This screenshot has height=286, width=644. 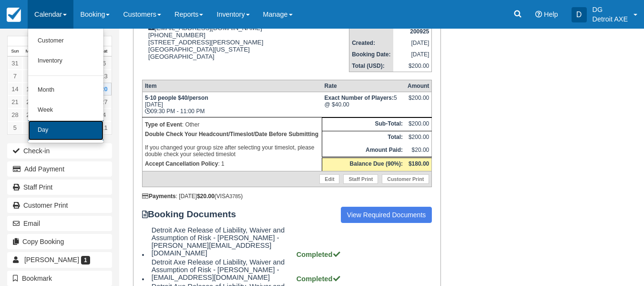 What do you see at coordinates (372, 66) in the screenshot?
I see `th: Total (USD):` at bounding box center [372, 66].